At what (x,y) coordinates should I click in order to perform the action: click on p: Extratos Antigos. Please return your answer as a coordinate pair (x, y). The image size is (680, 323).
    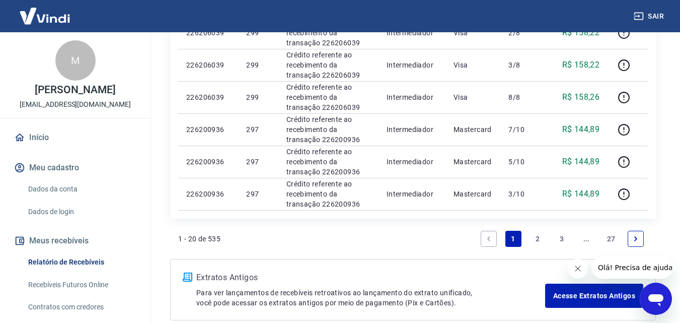
    Looking at the image, I should click on (370, 277).